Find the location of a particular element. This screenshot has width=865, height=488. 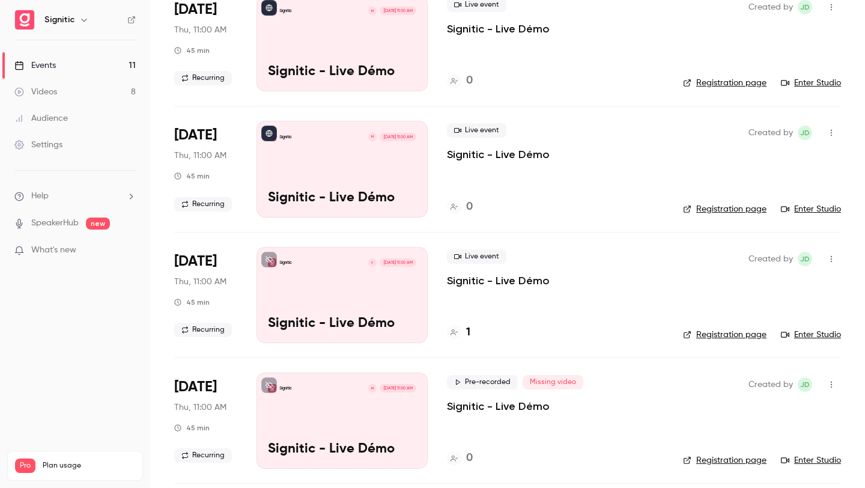

span: Missing video is located at coordinates (553, 382).